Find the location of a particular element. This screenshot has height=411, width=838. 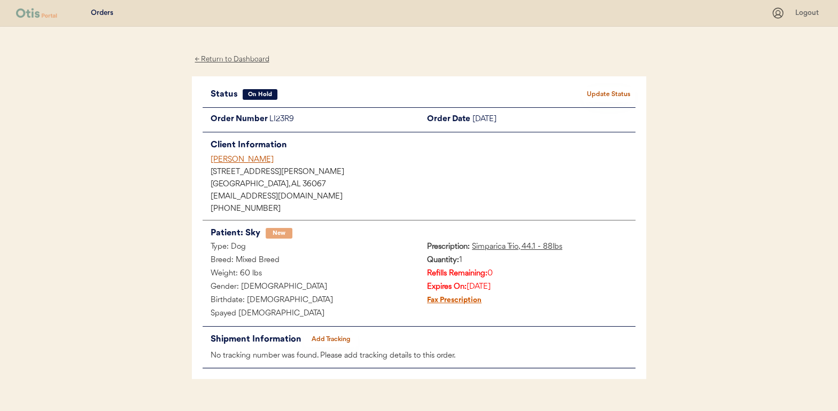

div: Fax Prescription is located at coordinates (450, 301).